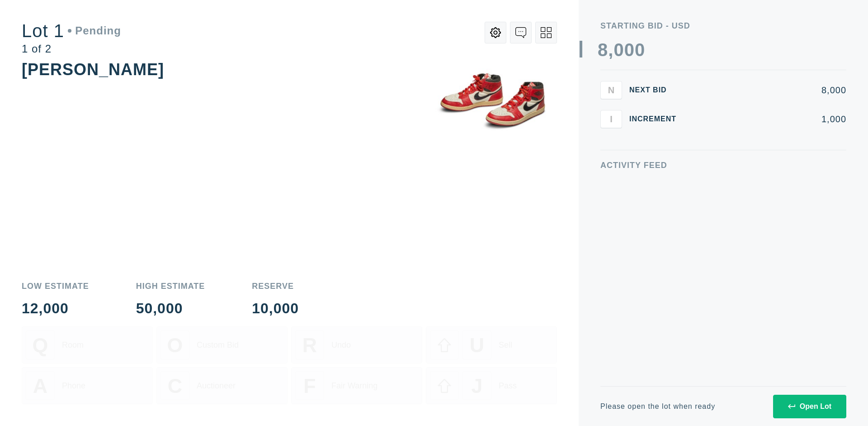 This screenshot has height=426, width=868. I want to click on div: 8,000, so click(769, 90).